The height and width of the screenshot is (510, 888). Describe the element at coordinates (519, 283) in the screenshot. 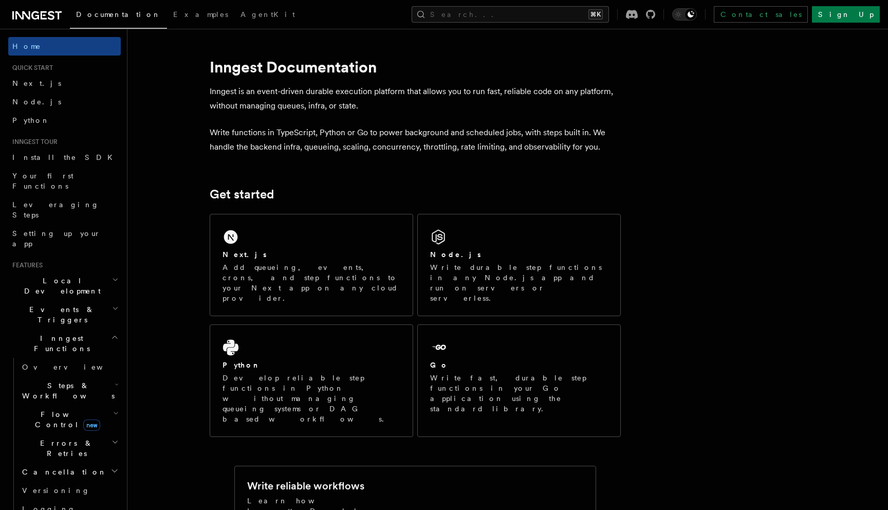

I see `p: Write durable step functions in any Node.js app and run on servers or serverless.` at that location.